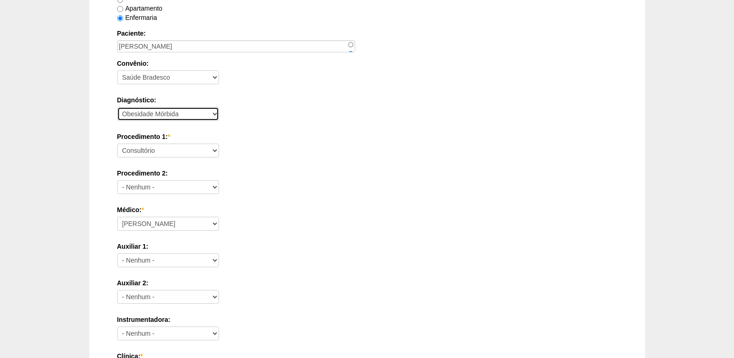  Describe the element at coordinates (120, 18) in the screenshot. I see `input: Enfermaria` at that location.